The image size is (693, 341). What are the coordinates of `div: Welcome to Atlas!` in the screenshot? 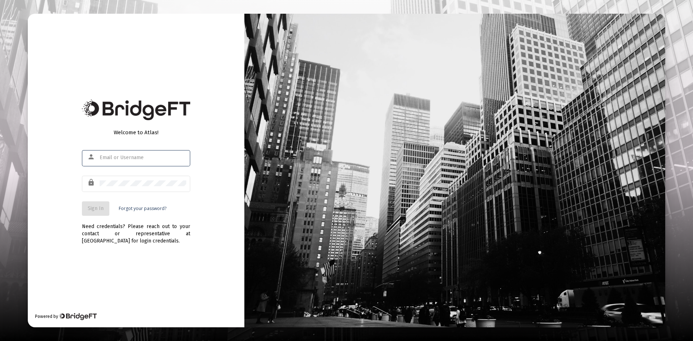 It's located at (136, 133).